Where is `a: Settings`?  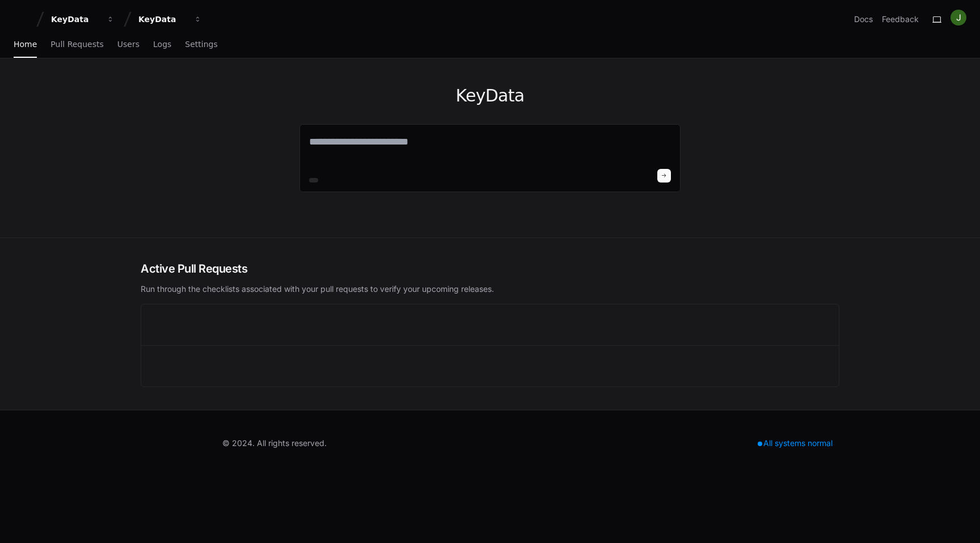
a: Settings is located at coordinates (201, 45).